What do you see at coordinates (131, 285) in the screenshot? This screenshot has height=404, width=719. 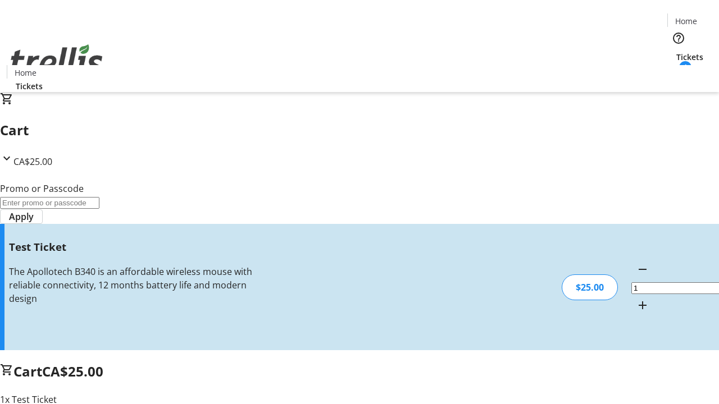 I see `div: The Apollotech B340 is an affordable wireless mouse with reliable connectivity, 12 months battery...` at bounding box center [131, 285].